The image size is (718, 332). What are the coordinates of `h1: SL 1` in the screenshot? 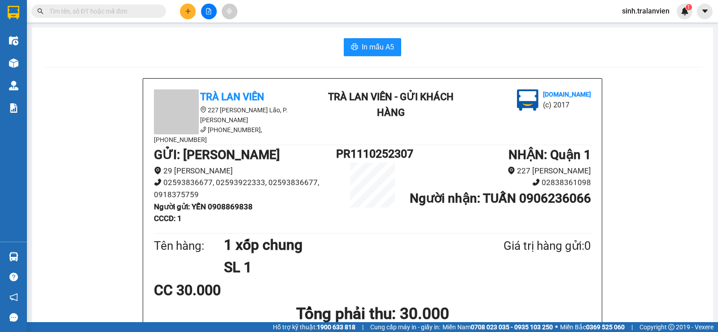 It's located at (342, 267).